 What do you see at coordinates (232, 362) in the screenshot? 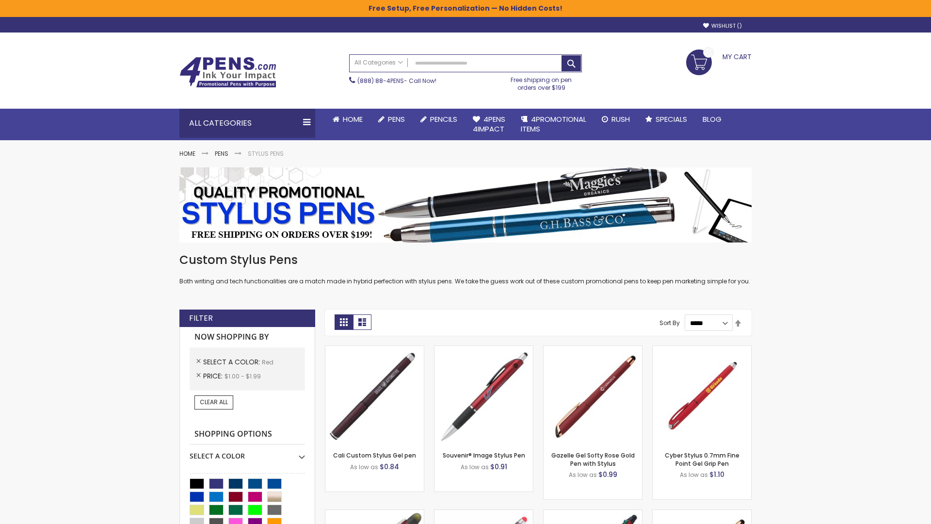
I see `span: Select A Color` at bounding box center [232, 362].